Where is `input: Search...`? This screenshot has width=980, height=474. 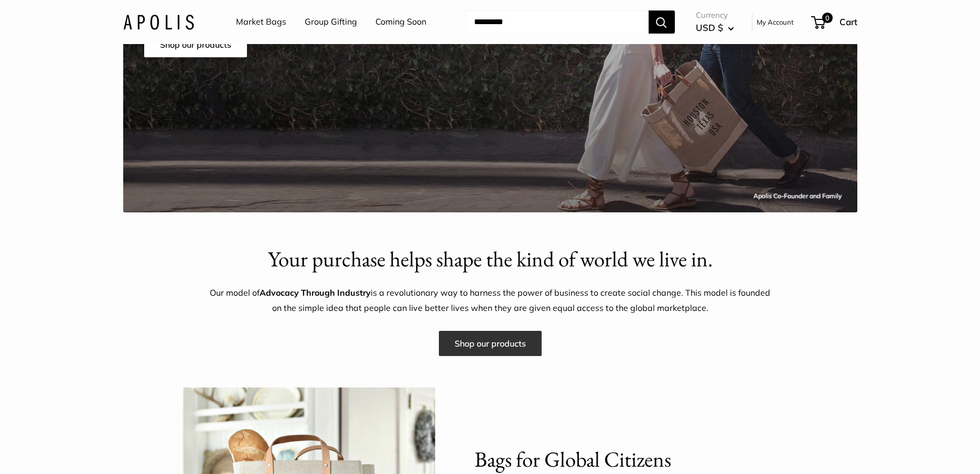
input: Search... is located at coordinates (557, 22).